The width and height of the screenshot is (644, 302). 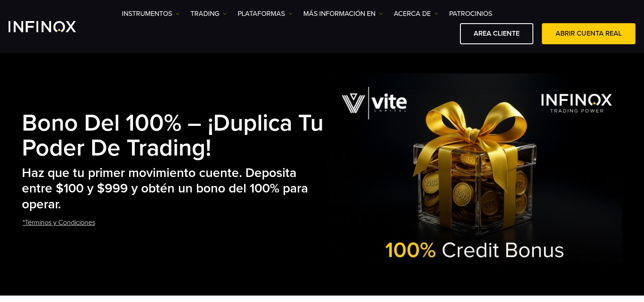 What do you see at coordinates (59, 223) in the screenshot?
I see `a: *Términos y Condiciones` at bounding box center [59, 223].